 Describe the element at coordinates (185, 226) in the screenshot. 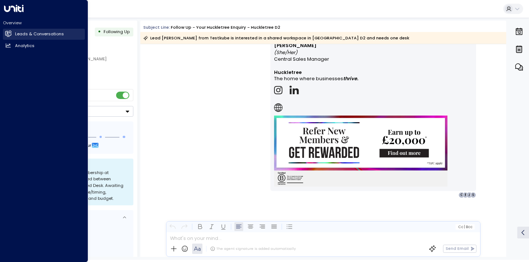

I see `button: Redo` at that location.